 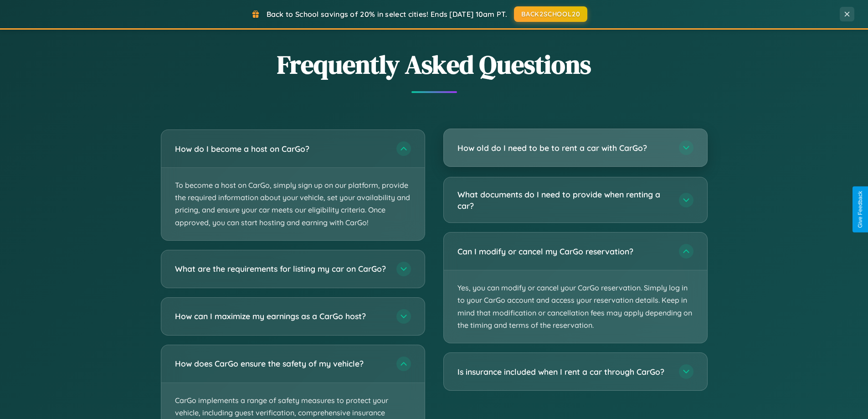 I want to click on h3: What are the requirements for listing my car on CarGo?, so click(x=281, y=268).